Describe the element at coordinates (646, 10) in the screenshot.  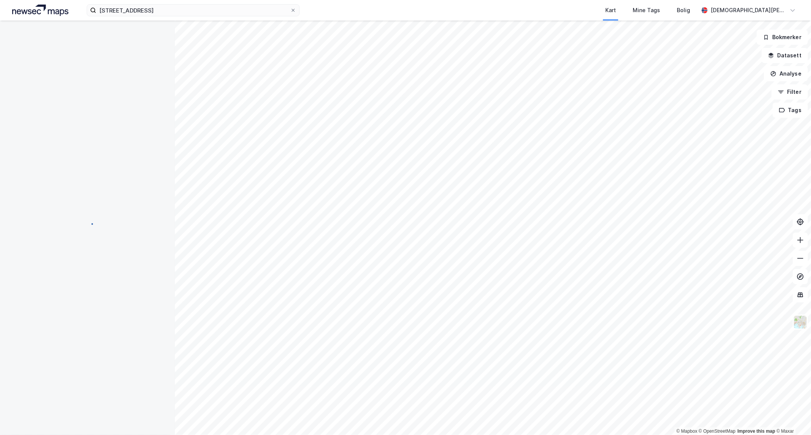
I see `div: Mine Tags` at that location.